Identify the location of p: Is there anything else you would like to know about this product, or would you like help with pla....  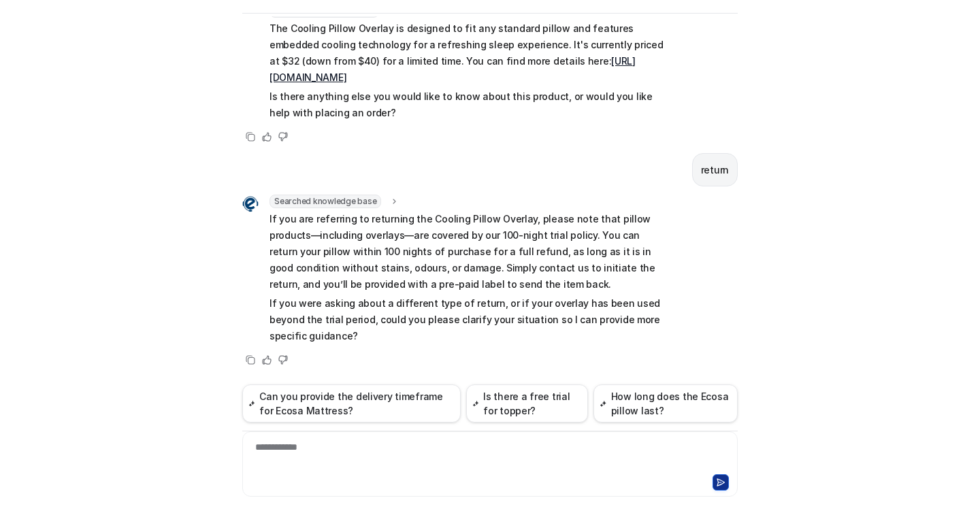
(468, 105).